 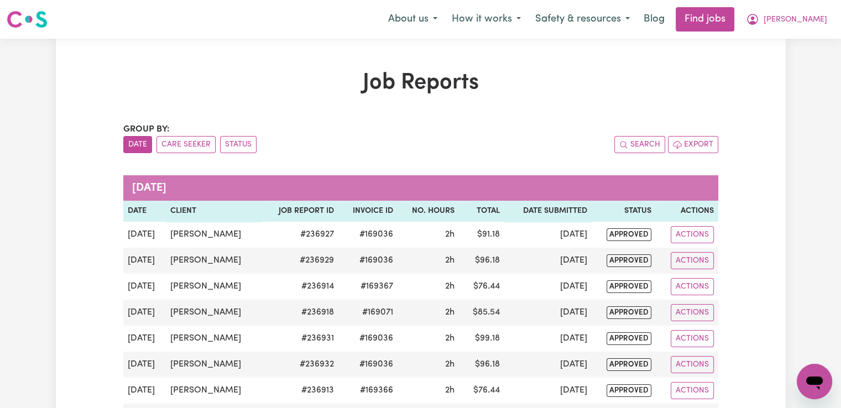 I want to click on td: # 236929, so click(x=300, y=261).